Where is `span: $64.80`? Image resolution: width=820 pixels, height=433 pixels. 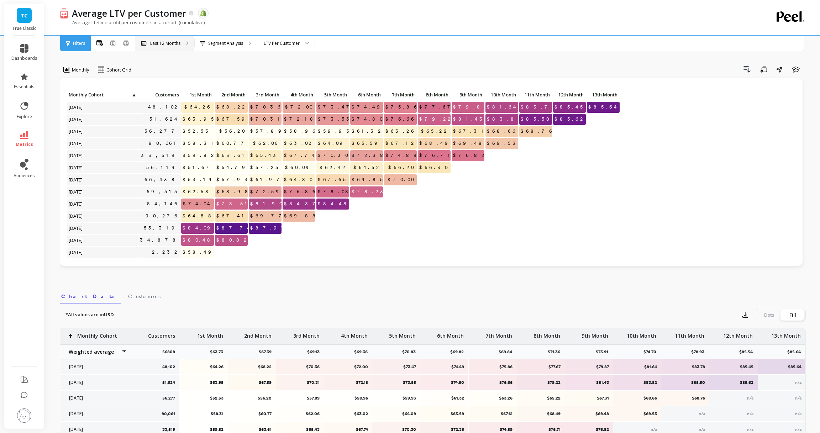
span: $64.80 is located at coordinates (299, 180).